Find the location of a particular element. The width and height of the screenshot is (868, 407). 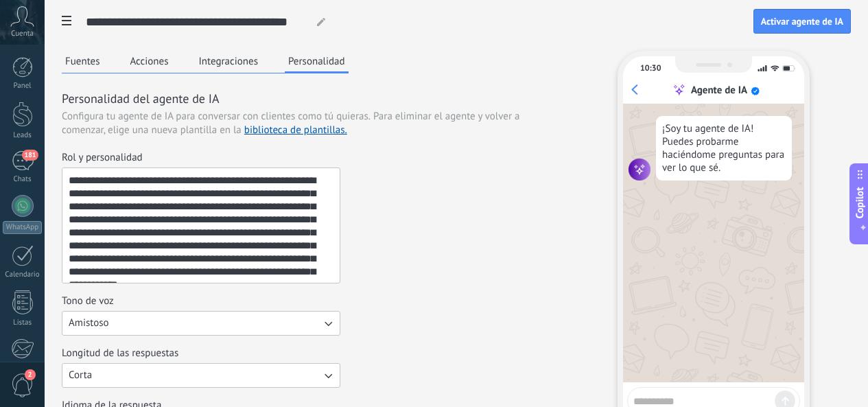

div: Agente de IA is located at coordinates (719, 90).